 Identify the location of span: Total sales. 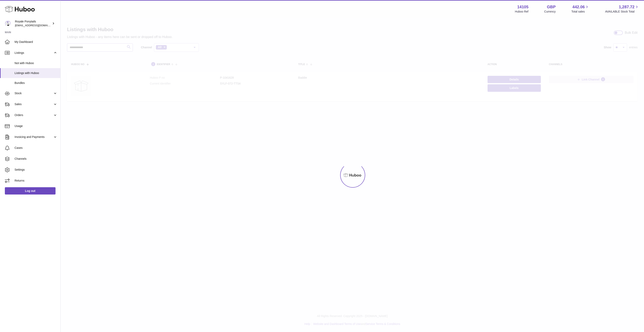
(580, 12).